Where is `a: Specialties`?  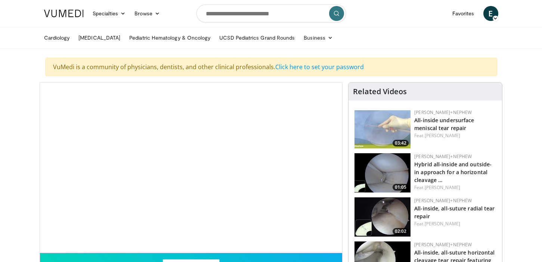
a: Specialties is located at coordinates (109, 13).